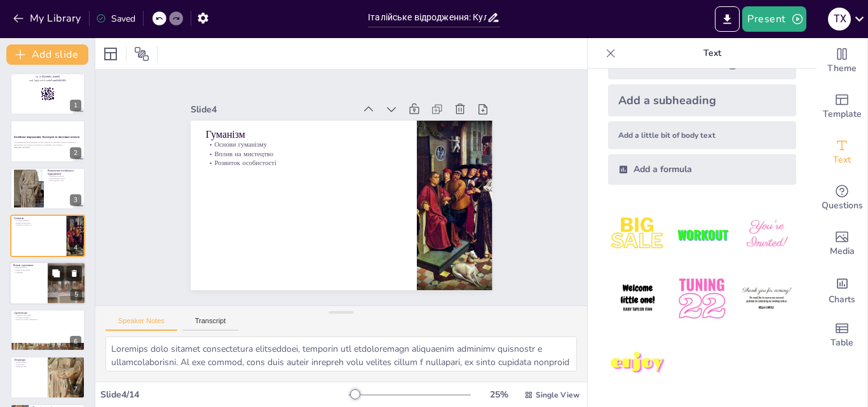 This screenshot has width=868, height=407. What do you see at coordinates (110, 54) in the screenshot?
I see `div: Layout` at bounding box center [110, 54].